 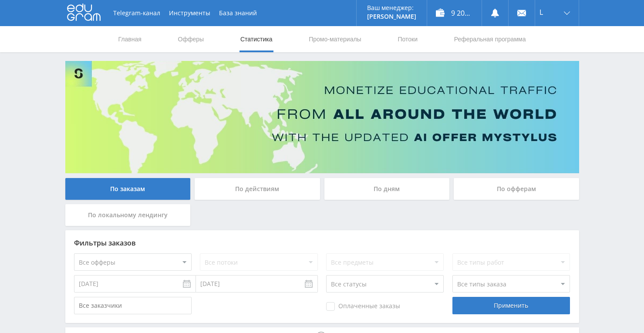 What do you see at coordinates (128, 189) in the screenshot?
I see `div: По заказам` at bounding box center [128, 189].